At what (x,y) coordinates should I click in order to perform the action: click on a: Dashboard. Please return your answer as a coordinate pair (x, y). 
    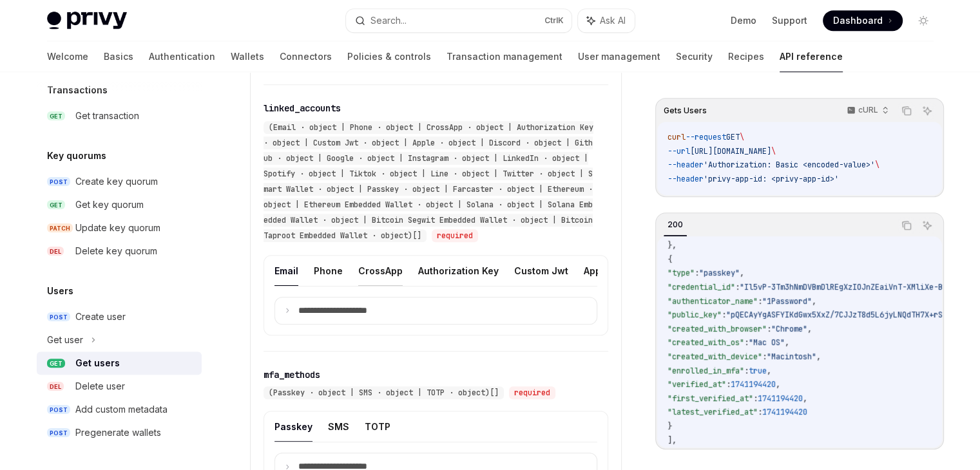
    Looking at the image, I should click on (863, 20).